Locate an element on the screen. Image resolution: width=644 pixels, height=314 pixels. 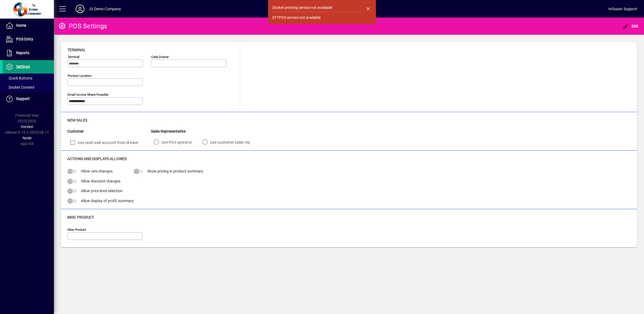
span: Node is located at coordinates (27, 138).